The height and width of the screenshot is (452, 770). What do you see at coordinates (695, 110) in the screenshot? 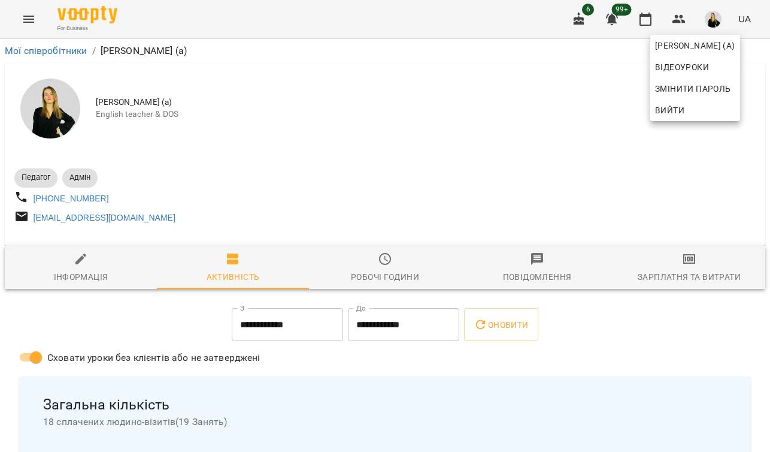
I see `button: Вийти` at bounding box center [695, 110].